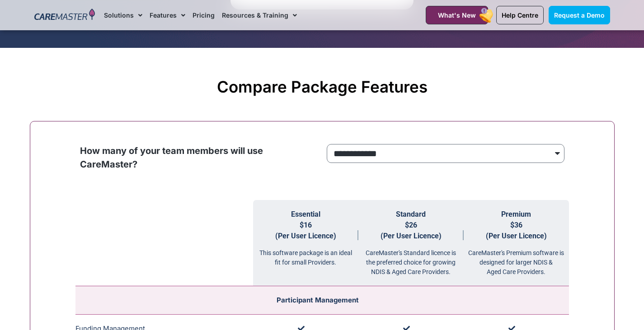 The image size is (644, 330). Describe the element at coordinates (516, 243) in the screenshot. I see `th: Premium` at that location.